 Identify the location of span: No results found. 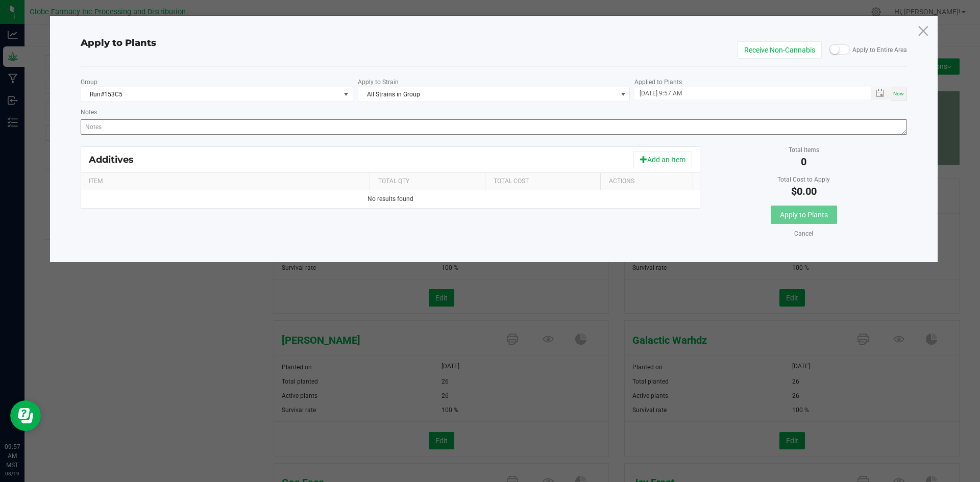
(390, 199).